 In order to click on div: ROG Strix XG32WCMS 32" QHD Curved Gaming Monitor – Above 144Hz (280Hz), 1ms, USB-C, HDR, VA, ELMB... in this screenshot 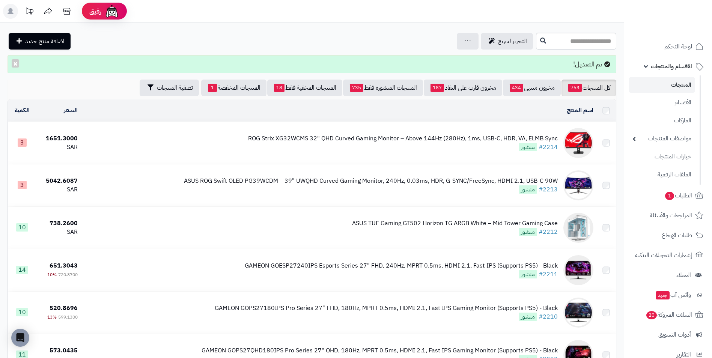, I will do `click(403, 138)`.